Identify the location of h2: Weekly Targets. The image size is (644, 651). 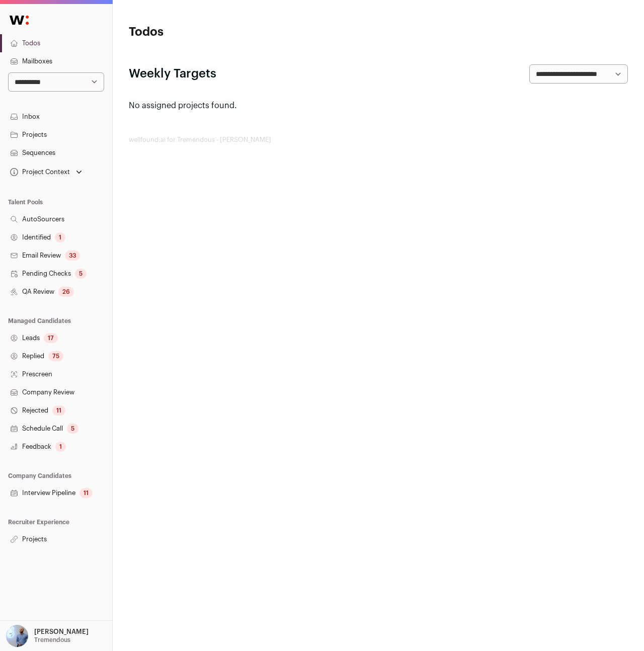
(172, 74).